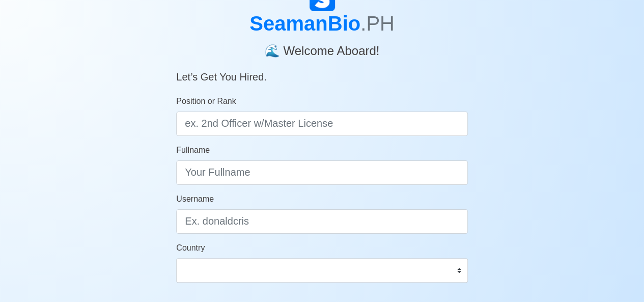 The image size is (644, 302). What do you see at coordinates (191, 248) in the screenshot?
I see `label: Country` at bounding box center [191, 248].